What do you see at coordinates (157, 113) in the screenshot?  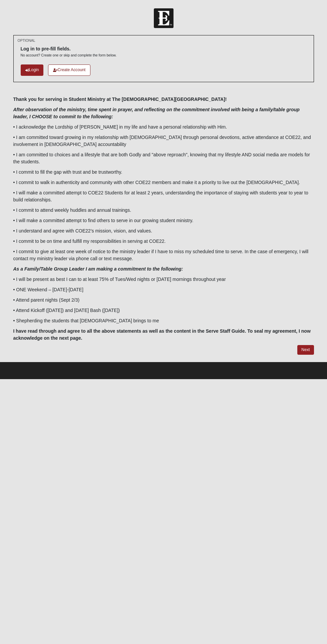 I see `i: After observation of the ministry, time spent in prayer, and reflecting on the commitment involve...` at bounding box center [157, 113].